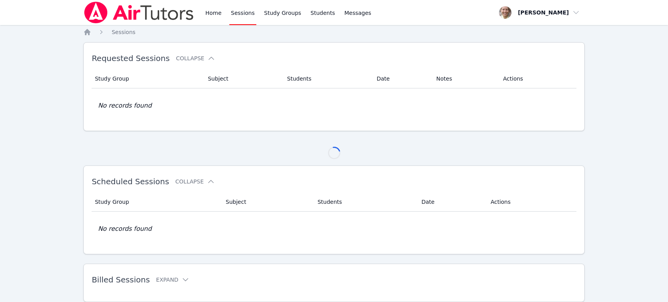  What do you see at coordinates (130, 58) in the screenshot?
I see `span: Requested Sessions` at bounding box center [130, 58].